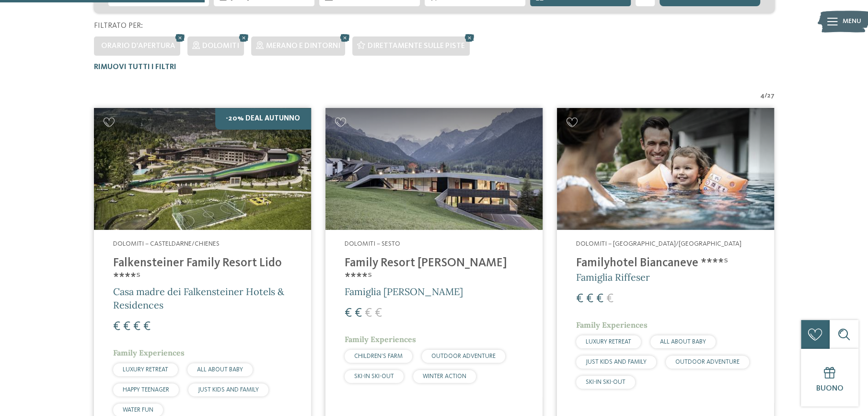 This screenshot has width=868, height=416. Describe the element at coordinates (303, 46) in the screenshot. I see `span: Merano e dintorni` at that location.